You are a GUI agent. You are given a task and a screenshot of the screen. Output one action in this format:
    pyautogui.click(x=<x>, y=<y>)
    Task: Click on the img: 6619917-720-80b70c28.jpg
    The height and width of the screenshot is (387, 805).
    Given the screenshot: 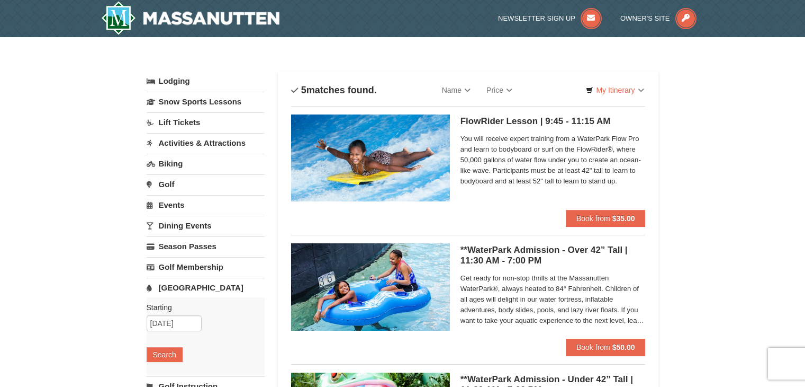 What is the action you would take?
    pyautogui.click(x=371, y=286)
    